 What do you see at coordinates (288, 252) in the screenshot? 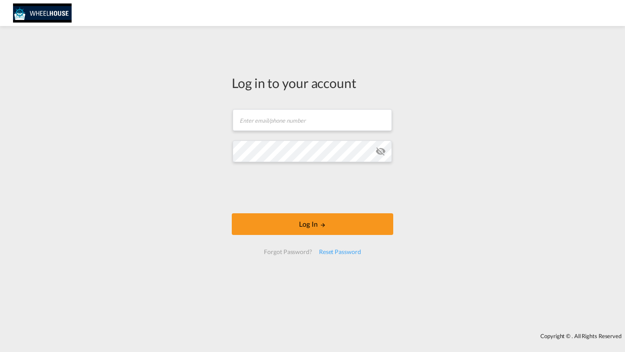
I see `div: Forgot Password?` at bounding box center [288, 252].